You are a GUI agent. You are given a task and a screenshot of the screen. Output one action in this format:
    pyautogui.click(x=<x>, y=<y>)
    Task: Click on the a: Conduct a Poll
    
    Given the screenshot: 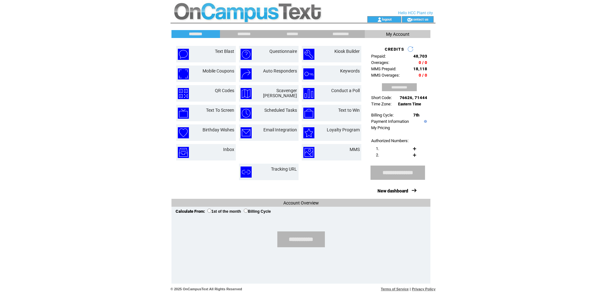 What is the action you would take?
    pyautogui.click(x=346, y=91)
    